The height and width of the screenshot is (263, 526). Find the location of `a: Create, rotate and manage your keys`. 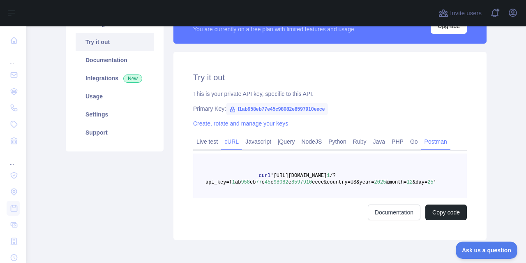

a: Create, rotate and manage your keys is located at coordinates (241, 123).